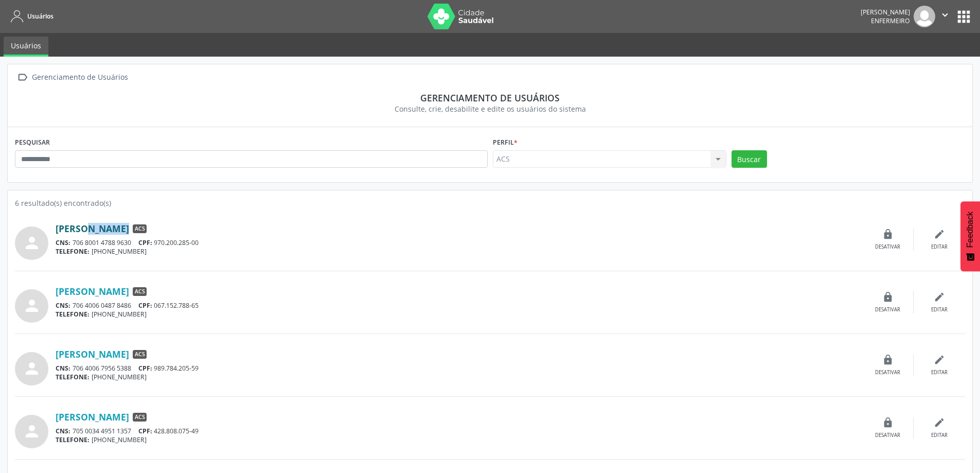 Image resolution: width=980 pixels, height=473 pixels. What do you see at coordinates (964, 16) in the screenshot?
I see `button: apps` at bounding box center [964, 16].